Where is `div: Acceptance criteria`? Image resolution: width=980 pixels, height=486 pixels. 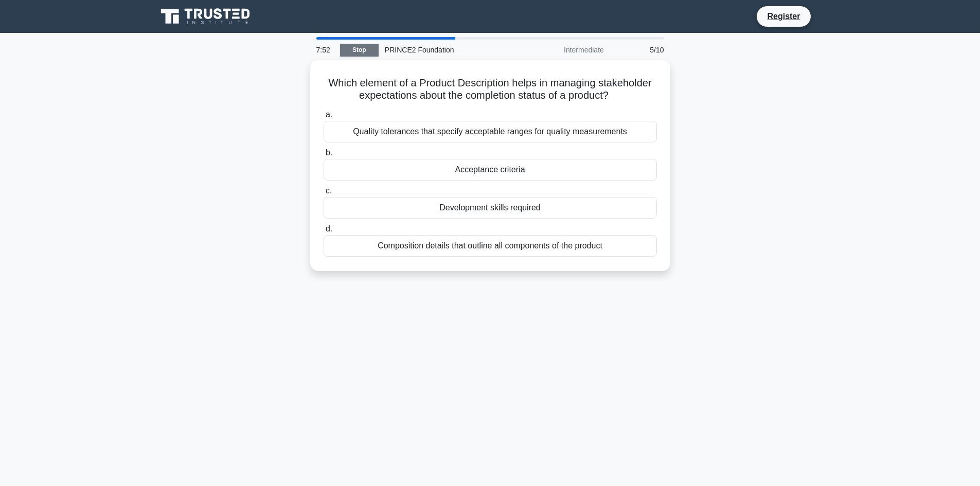
div: Acceptance criteria is located at coordinates (490, 170).